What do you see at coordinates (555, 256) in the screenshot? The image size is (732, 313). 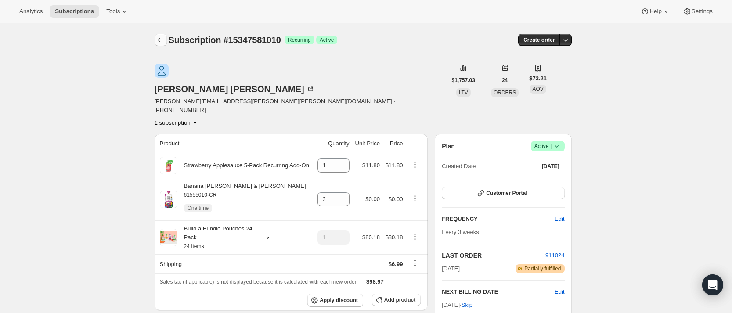 I see `button: 911024` at bounding box center [555, 256].